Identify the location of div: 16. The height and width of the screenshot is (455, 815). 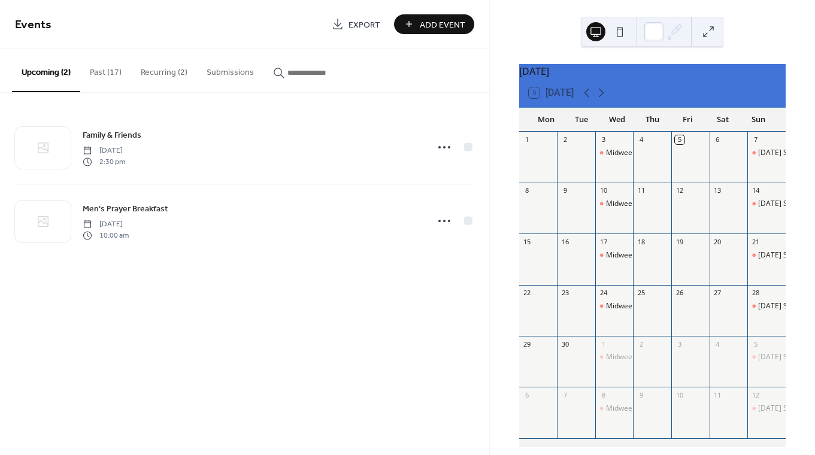
(565, 241).